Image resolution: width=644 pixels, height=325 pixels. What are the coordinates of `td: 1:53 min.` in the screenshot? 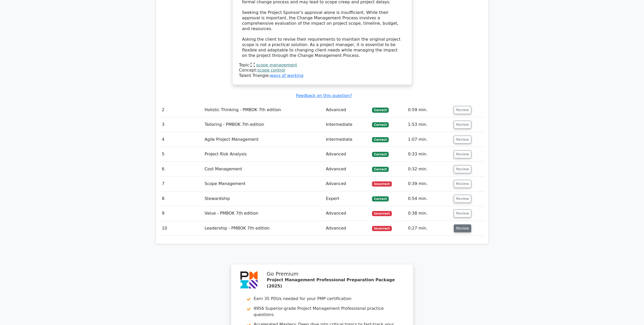 It's located at (429, 125).